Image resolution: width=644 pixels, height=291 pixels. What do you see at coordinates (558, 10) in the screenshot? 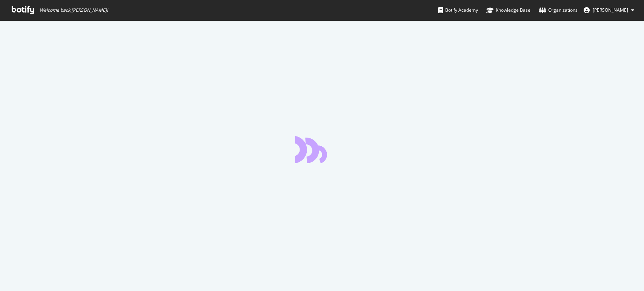
I see `div: Organizations` at bounding box center [558, 10].